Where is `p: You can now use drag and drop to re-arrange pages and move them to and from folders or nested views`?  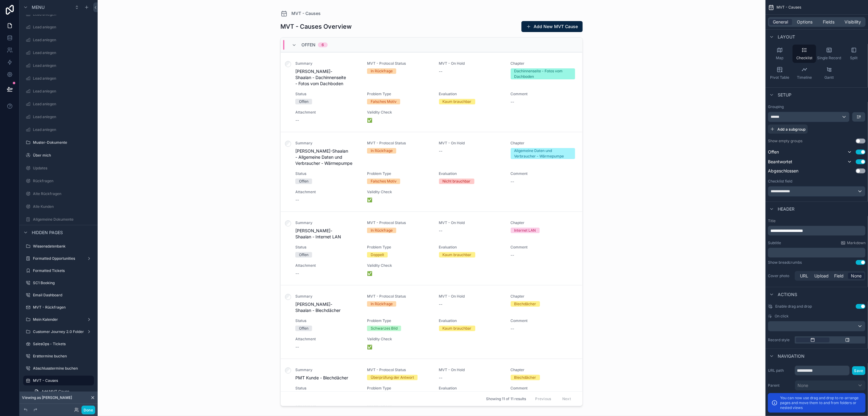 p: You can now use drag and drop to re-arrange pages and move them to and from folders or nested views is located at coordinates (821, 403).